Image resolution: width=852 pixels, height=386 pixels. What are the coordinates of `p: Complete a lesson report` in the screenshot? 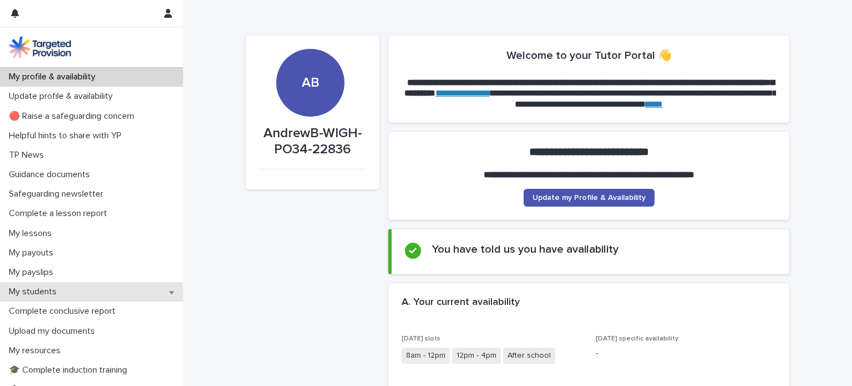 It's located at (60, 213).